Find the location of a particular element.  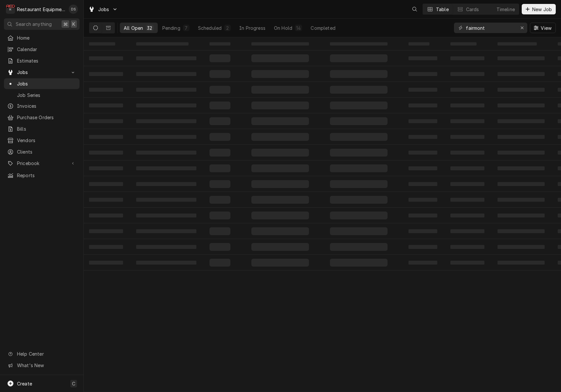

span: Purchase Orders is located at coordinates (47, 117).